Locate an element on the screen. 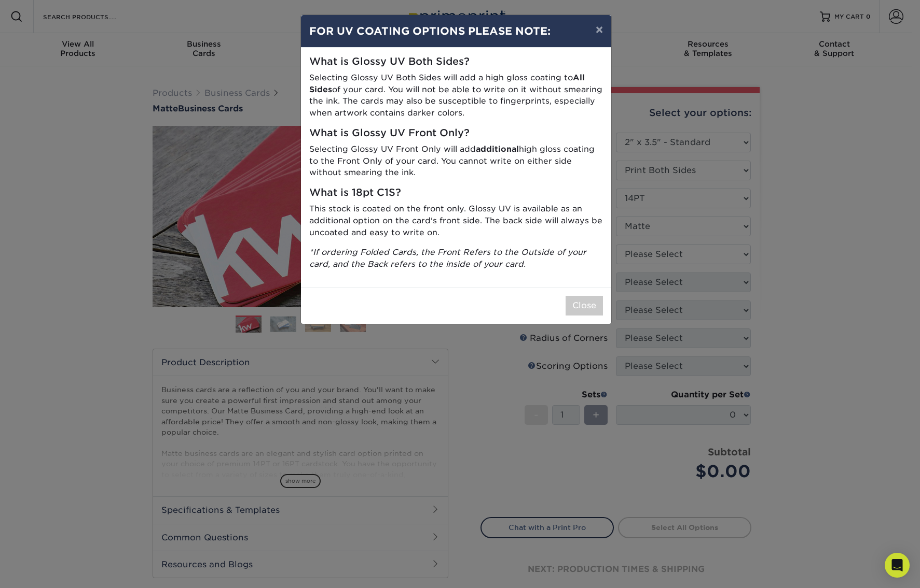 The image size is (920, 588). strong: additional is located at coordinates (497, 148).